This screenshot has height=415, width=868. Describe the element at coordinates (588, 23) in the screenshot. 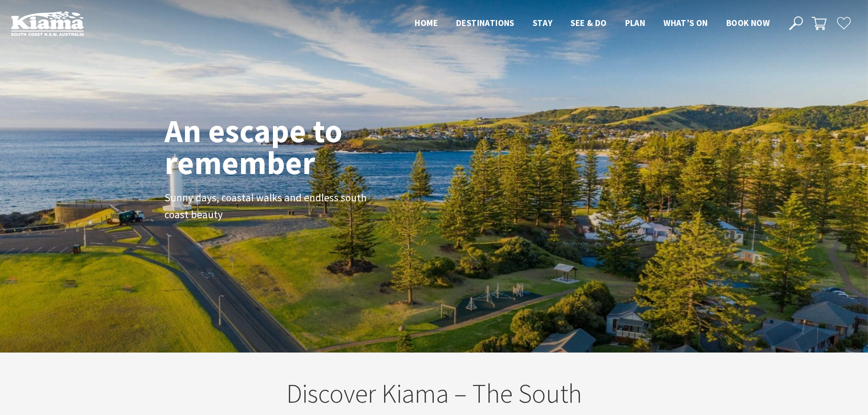

I see `span: See & Do` at that location.